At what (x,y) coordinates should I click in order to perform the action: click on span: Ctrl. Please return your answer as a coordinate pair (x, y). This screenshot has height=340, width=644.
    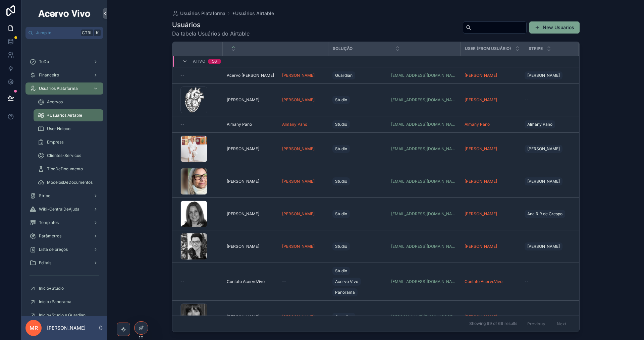
    Looking at the image, I should click on (87, 33).